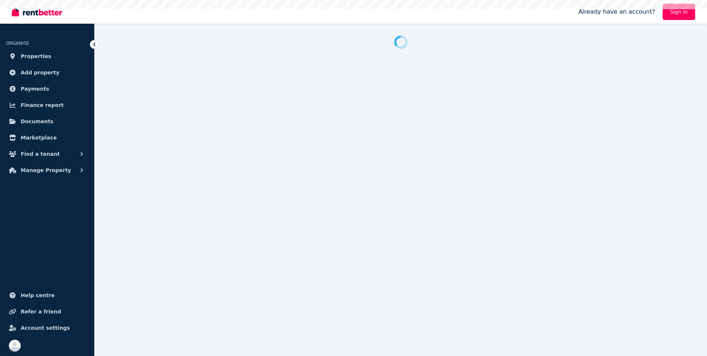  Describe the element at coordinates (46, 170) in the screenshot. I see `span: Manage Property` at that location.